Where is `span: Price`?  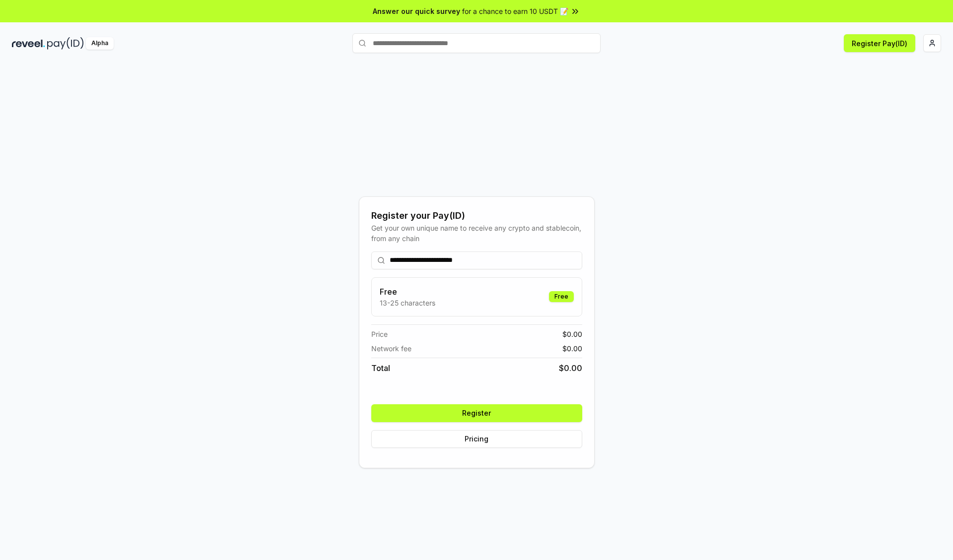 span: Price is located at coordinates (379, 334).